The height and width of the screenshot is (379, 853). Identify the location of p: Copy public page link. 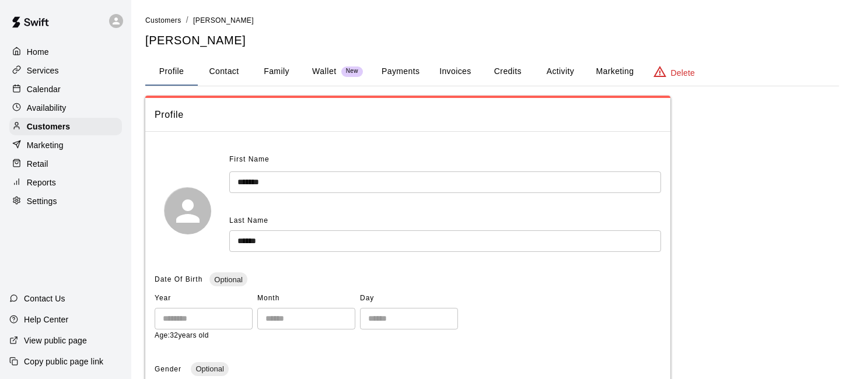
(64, 362).